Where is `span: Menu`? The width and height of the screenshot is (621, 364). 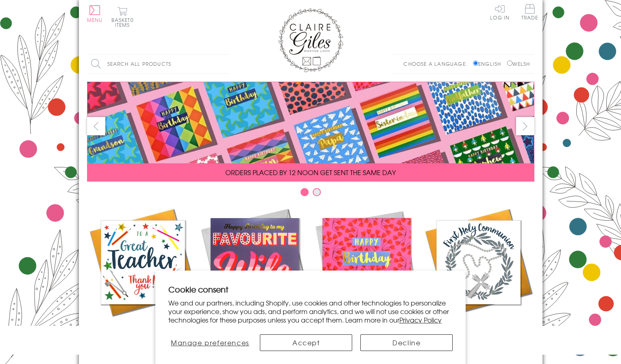
span: Menu is located at coordinates (95, 20).